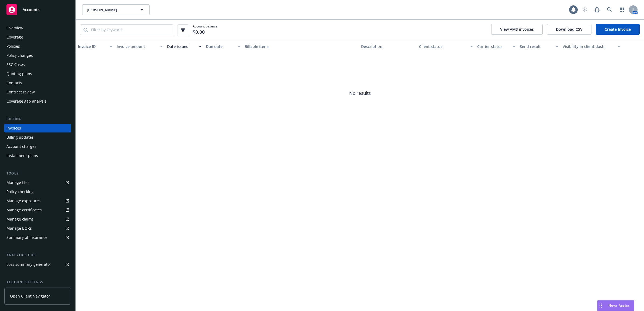 The height and width of the screenshot is (311, 644). Describe the element at coordinates (360, 93) in the screenshot. I see `span: No results` at that location.